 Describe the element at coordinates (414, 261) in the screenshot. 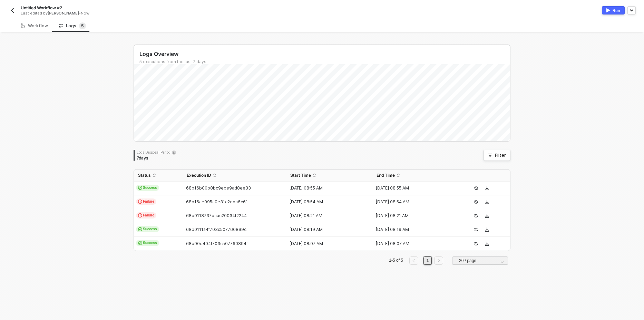

I see `li: Previous Page` at that location.